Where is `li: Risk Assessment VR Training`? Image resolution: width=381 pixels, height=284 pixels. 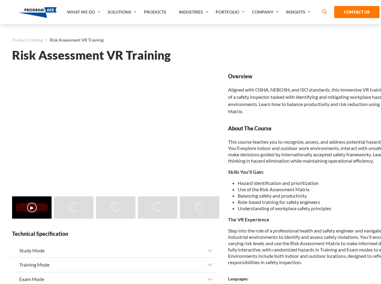 li: Risk Assessment VR Training is located at coordinates (73, 40).